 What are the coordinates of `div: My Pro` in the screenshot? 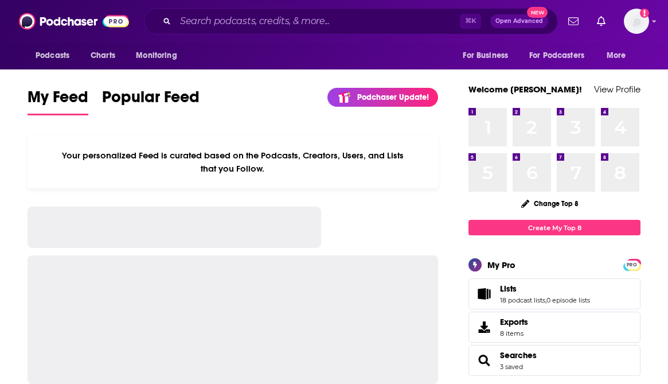 It's located at (501, 264).